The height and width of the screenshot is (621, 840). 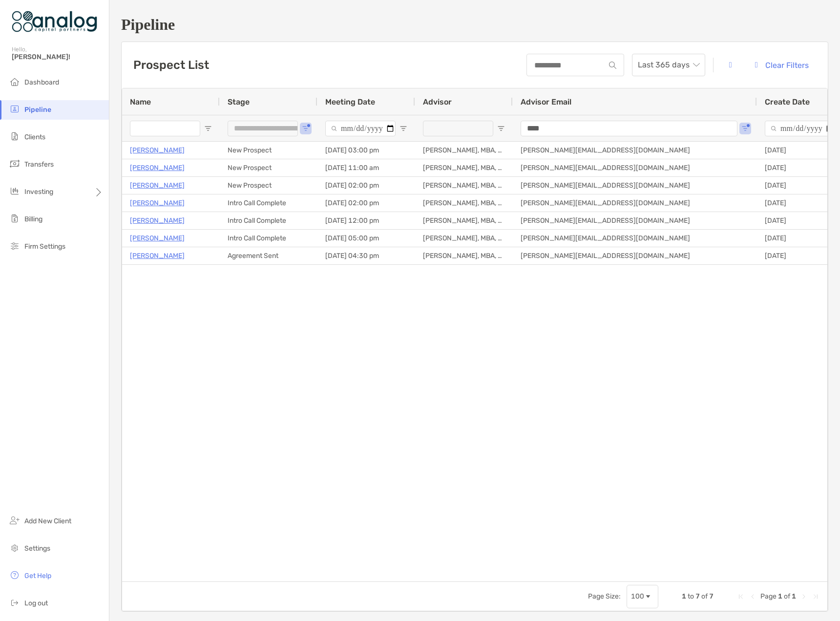 I want to click on span: Transfers, so click(x=39, y=164).